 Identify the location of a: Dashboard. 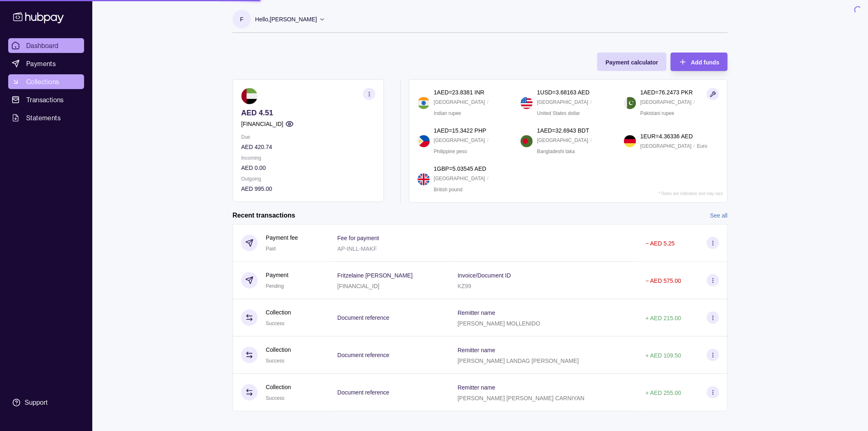
(46, 46).